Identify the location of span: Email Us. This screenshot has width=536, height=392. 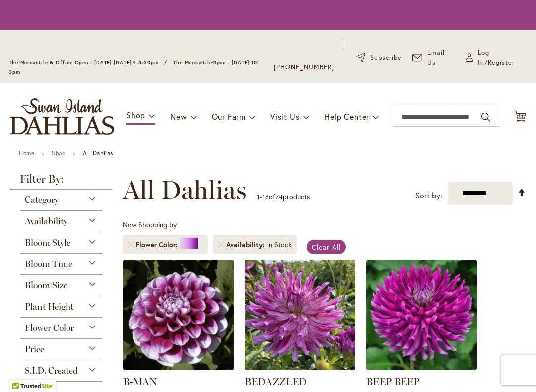
(440, 58).